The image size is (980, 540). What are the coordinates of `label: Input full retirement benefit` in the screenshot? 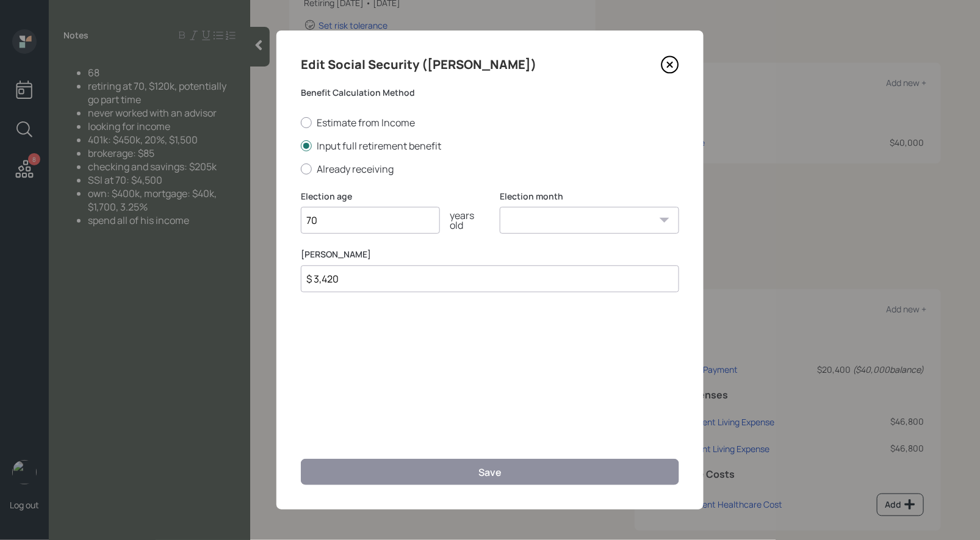 It's located at (490, 146).